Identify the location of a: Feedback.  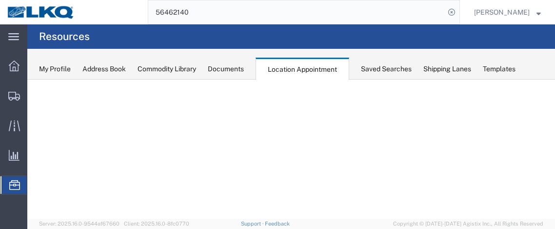
(277, 223).